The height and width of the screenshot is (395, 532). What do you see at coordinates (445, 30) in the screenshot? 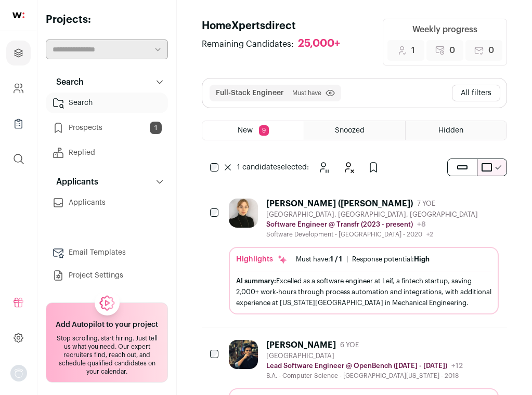
I see `div: Weekly progress` at bounding box center [445, 30].